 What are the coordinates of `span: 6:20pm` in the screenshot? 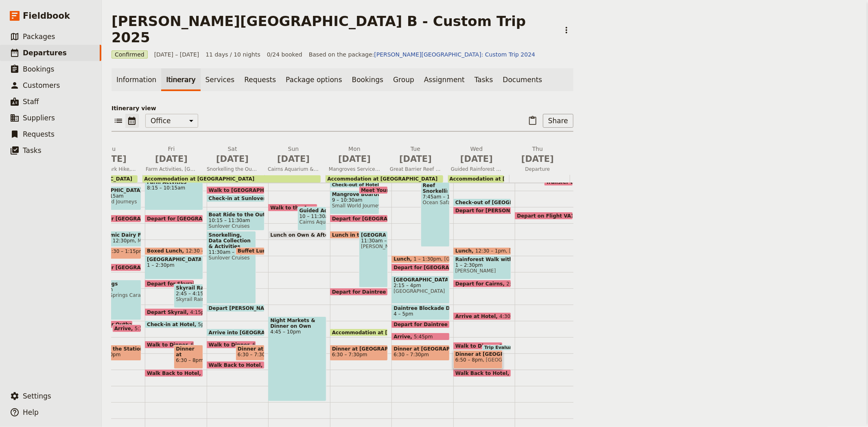 It's located at (508, 346).